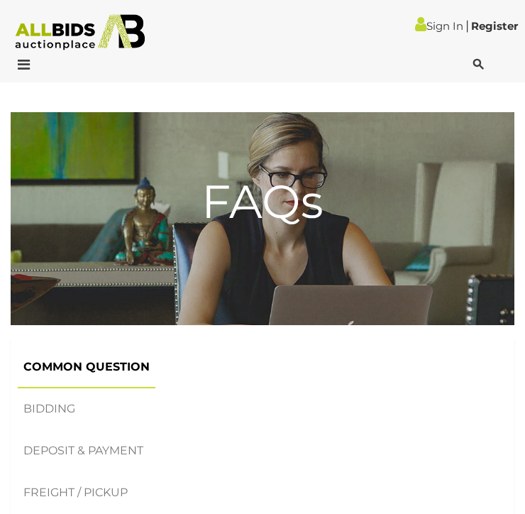  Describe the element at coordinates (75, 492) in the screenshot. I see `a: FREIGHT / PICKUP` at that location.